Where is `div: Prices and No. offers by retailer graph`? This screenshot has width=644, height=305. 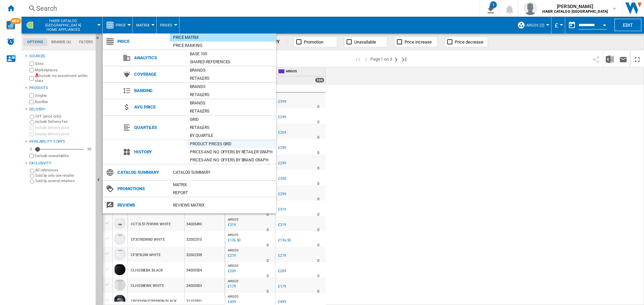 div: Prices and No. offers by retailer graph is located at coordinates (231, 152).